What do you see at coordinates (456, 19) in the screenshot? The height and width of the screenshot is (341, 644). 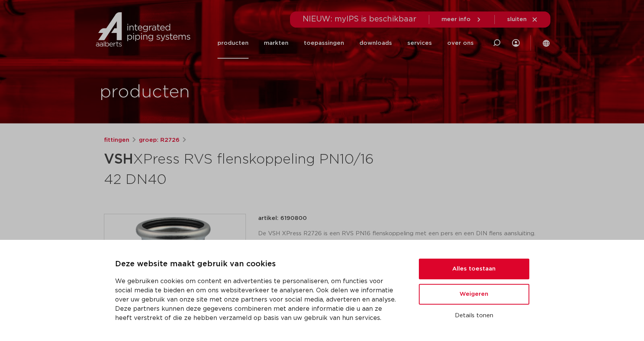 I see `span: meer info` at bounding box center [456, 19].